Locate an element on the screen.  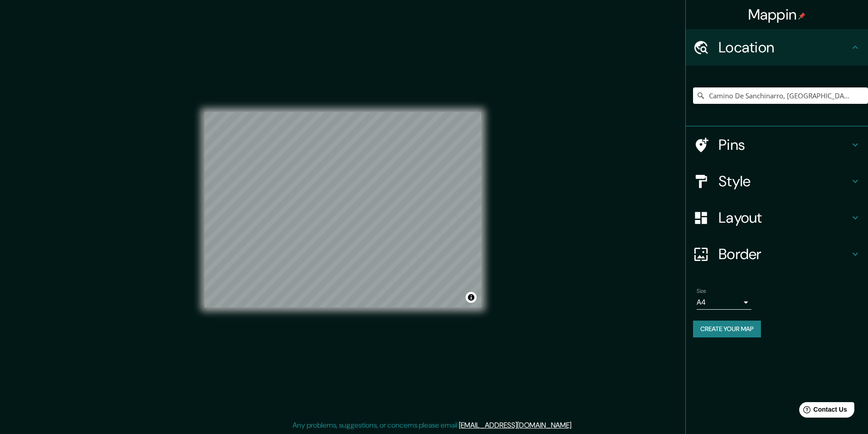
h4: Layout is located at coordinates (784, 217).